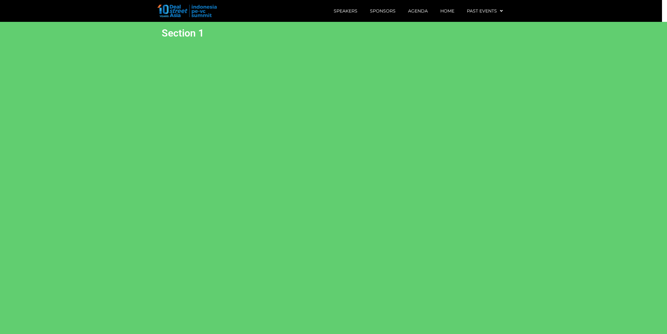 Image resolution: width=667 pixels, height=334 pixels. I want to click on a: Sponsors, so click(383, 11).